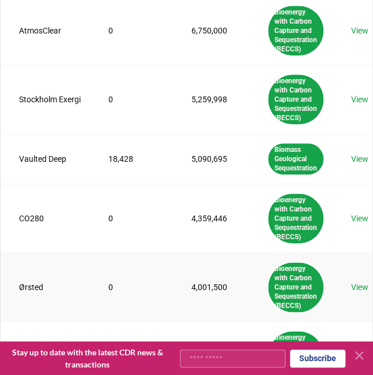  I want to click on td: CO280, so click(45, 218).